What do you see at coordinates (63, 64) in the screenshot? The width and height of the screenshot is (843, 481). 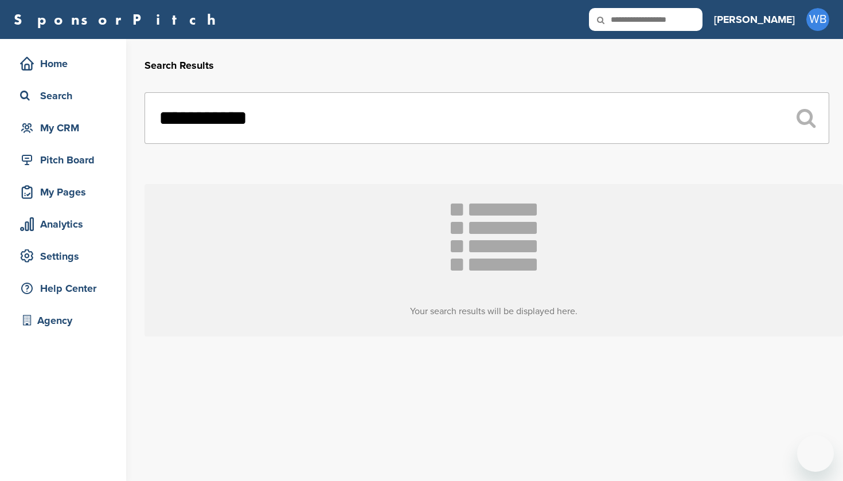 I see `a: Home` at bounding box center [63, 64].